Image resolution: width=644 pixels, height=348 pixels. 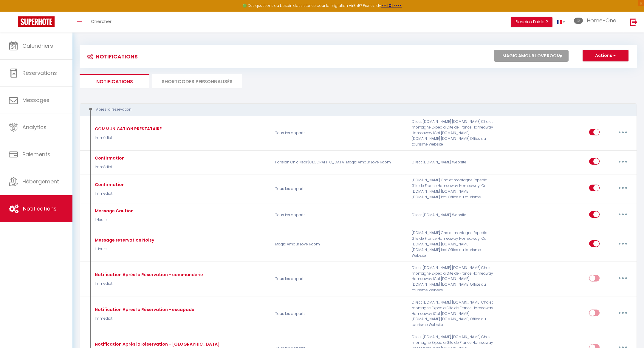 I want to click on h3: Notifications, so click(x=111, y=56).